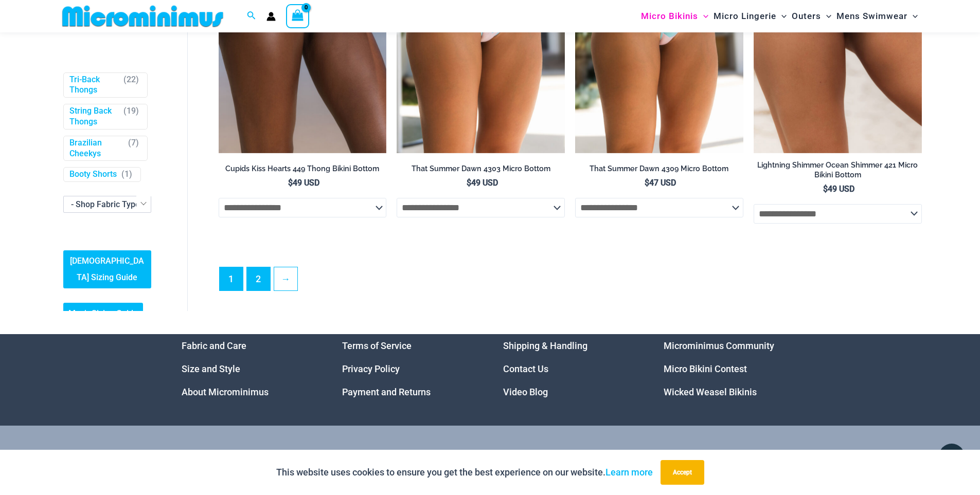  I want to click on aside: Footer Widget 4, so click(731, 369).